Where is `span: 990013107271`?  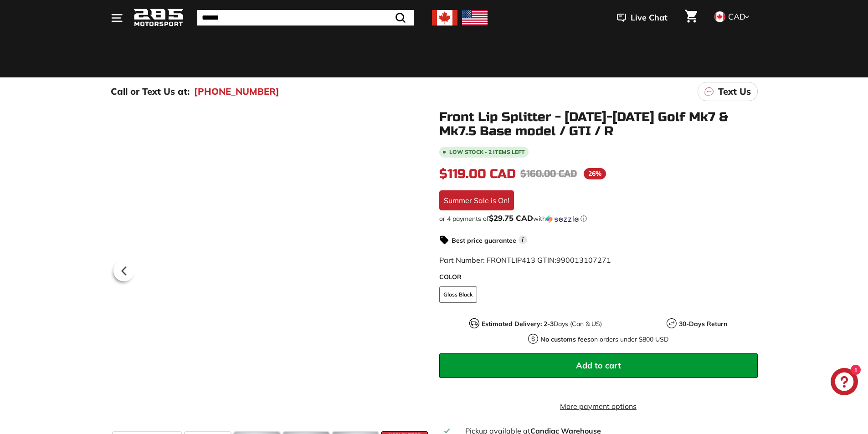 span: 990013107271 is located at coordinates (583, 260).